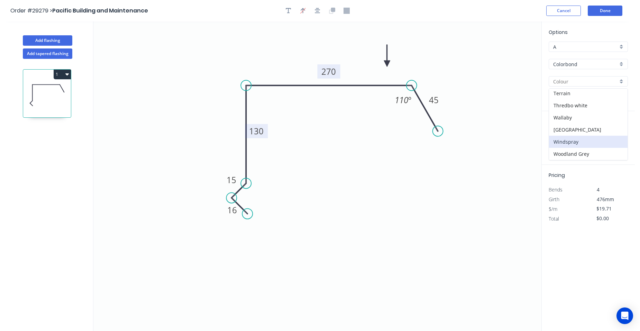  I want to click on div: Woodland Grey, so click(588, 154).